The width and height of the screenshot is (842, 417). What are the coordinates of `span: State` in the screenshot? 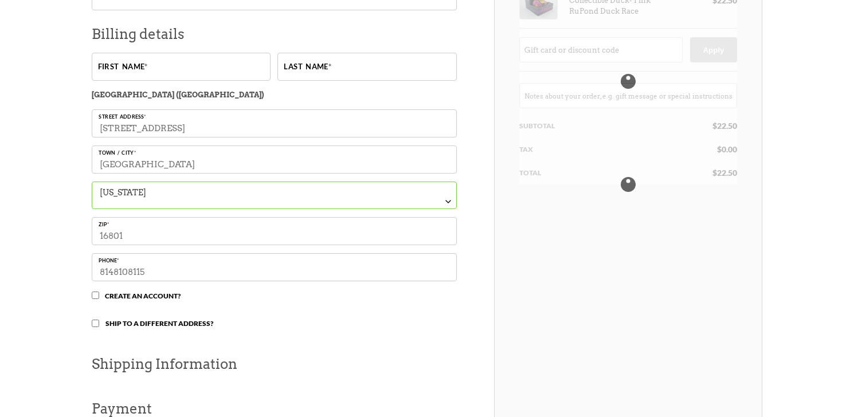 It's located at (274, 195).